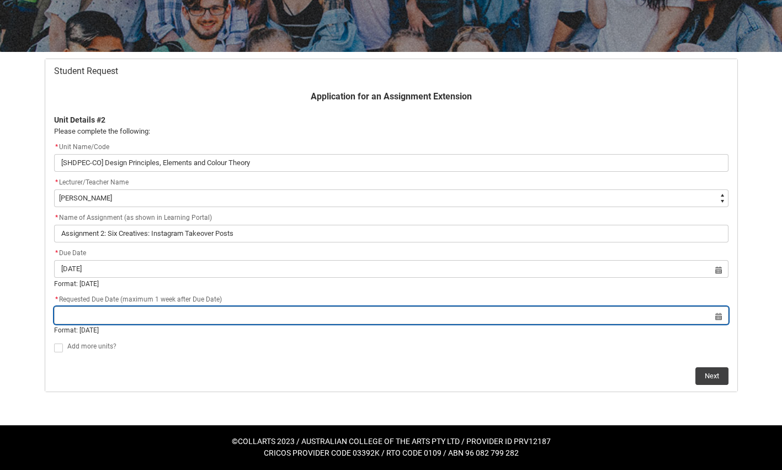 This screenshot has height=470, width=782. I want to click on b: Unit Details #2, so click(79, 120).